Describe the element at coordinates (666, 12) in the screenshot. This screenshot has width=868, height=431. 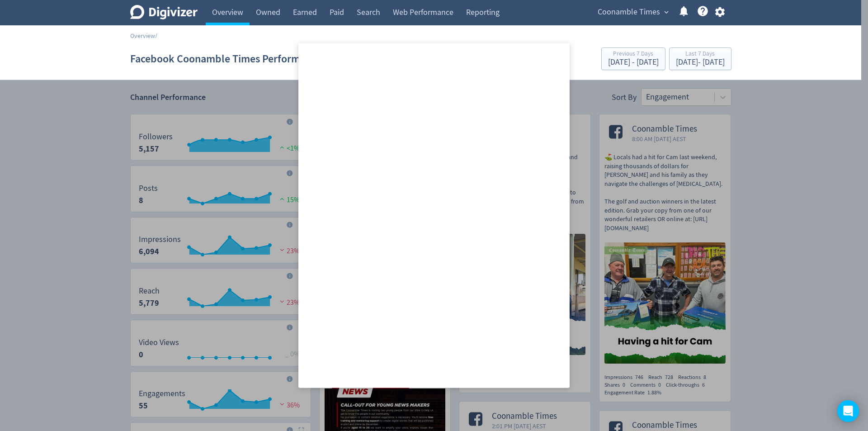
I see `span: expand_more` at that location.